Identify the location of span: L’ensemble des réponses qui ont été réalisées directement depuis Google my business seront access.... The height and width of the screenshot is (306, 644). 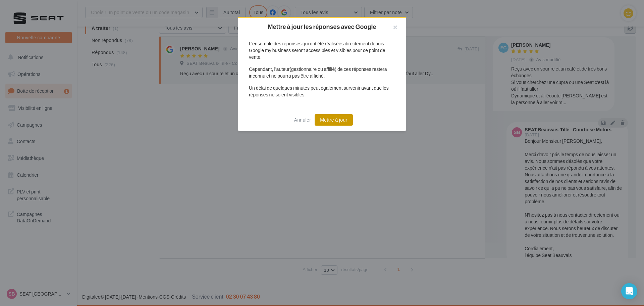
(317, 50).